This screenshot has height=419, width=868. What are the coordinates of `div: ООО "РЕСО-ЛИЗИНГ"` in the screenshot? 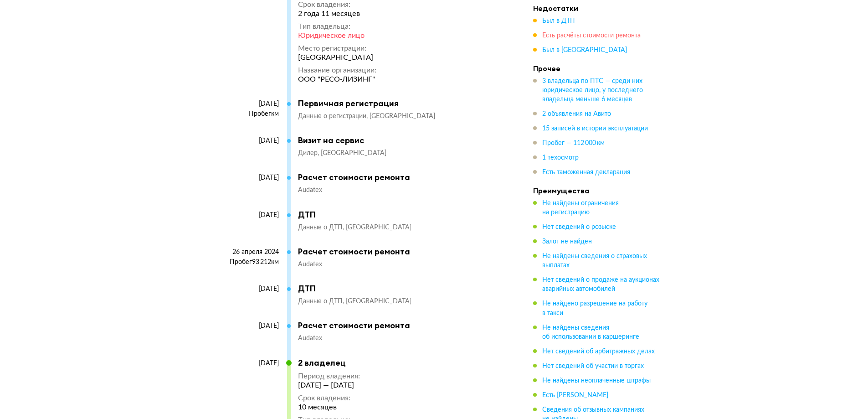 It's located at (337, 79).